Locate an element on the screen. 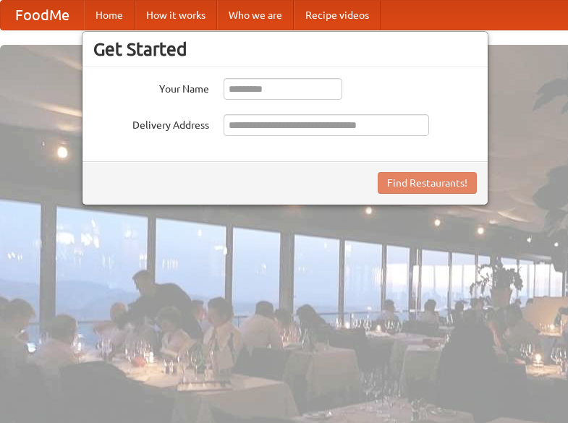  a: How it works is located at coordinates (176, 15).